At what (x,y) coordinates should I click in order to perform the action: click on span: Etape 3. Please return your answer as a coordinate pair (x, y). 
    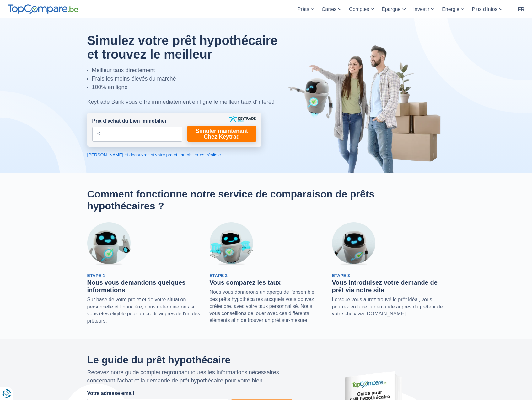
    Looking at the image, I should click on (341, 276).